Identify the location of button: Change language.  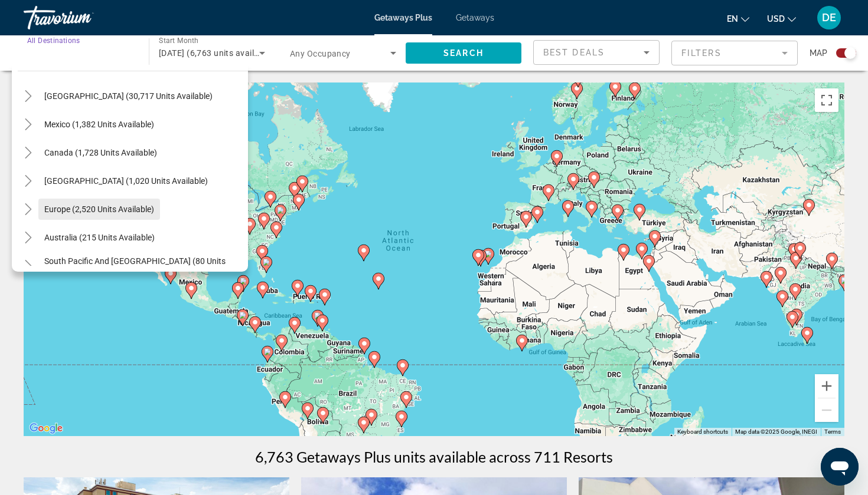
(738, 18).